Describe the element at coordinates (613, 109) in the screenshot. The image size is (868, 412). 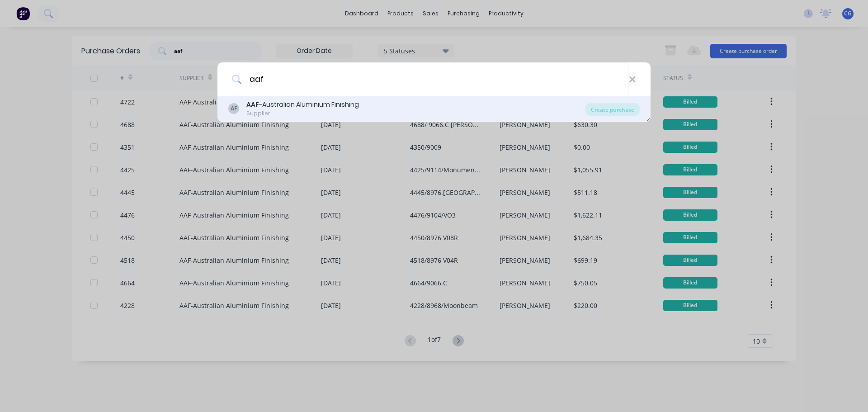
I see `div: Create purchase` at that location.